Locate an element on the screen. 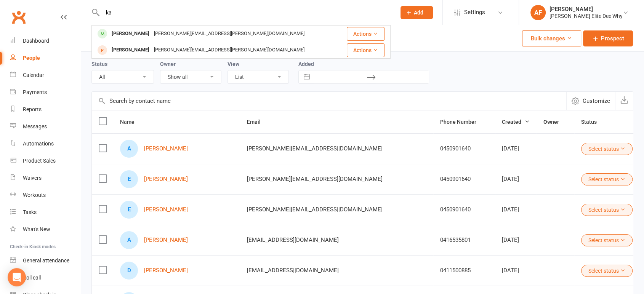 This screenshot has height=294, width=644. label: Owner is located at coordinates (168, 64).